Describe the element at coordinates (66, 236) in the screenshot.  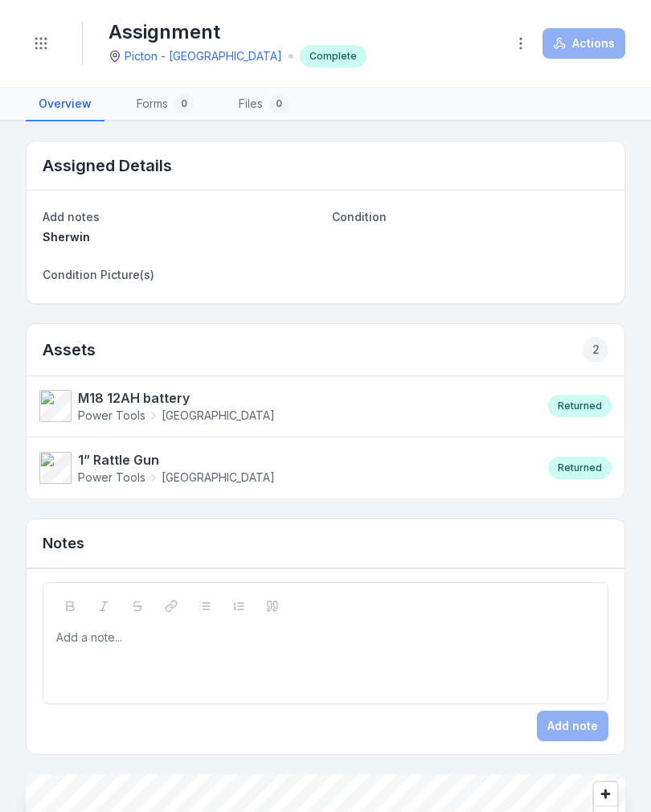
I see `span: Sherwin` at that location.